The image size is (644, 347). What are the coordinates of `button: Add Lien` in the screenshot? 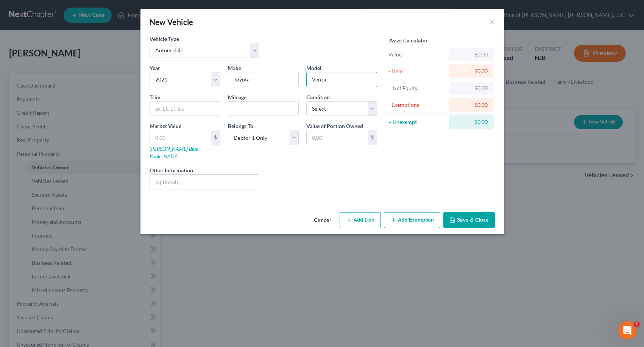 It's located at (360, 220).